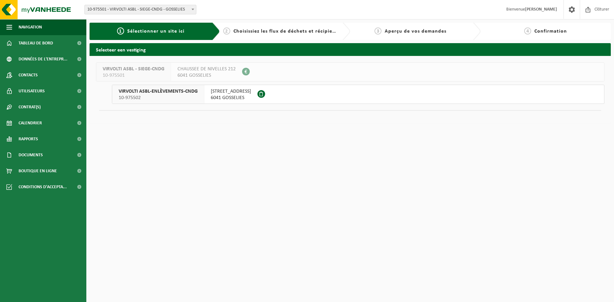  What do you see at coordinates (43, 187) in the screenshot?
I see `span: Conditions d'accepta...` at bounding box center [43, 187].